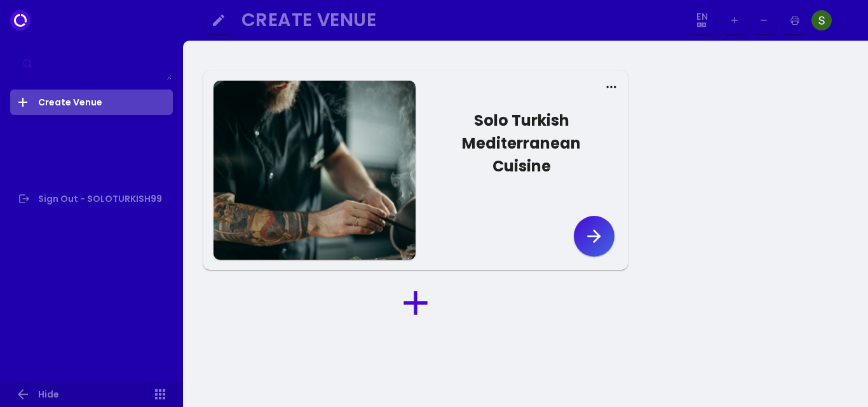 The width and height of the screenshot is (868, 407). Describe the element at coordinates (521, 143) in the screenshot. I see `div: Solo Turkish Mediterranean Cuisine` at that location.